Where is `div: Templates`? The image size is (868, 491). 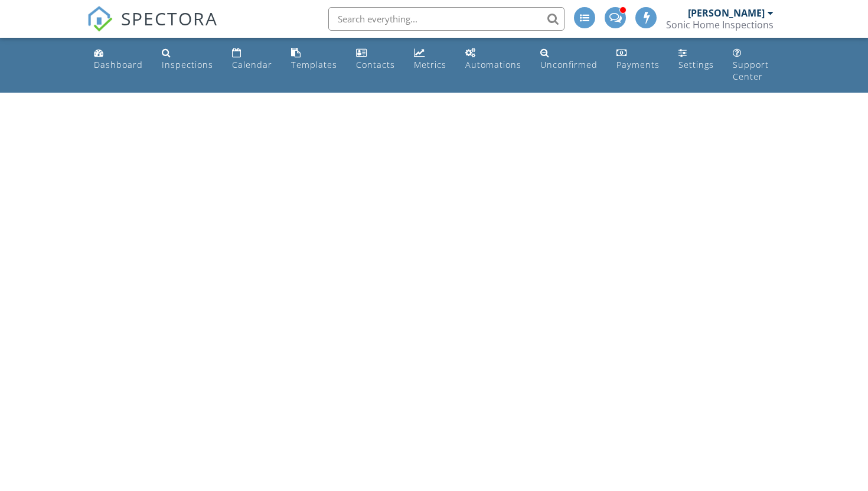 div: Templates is located at coordinates (314, 64).